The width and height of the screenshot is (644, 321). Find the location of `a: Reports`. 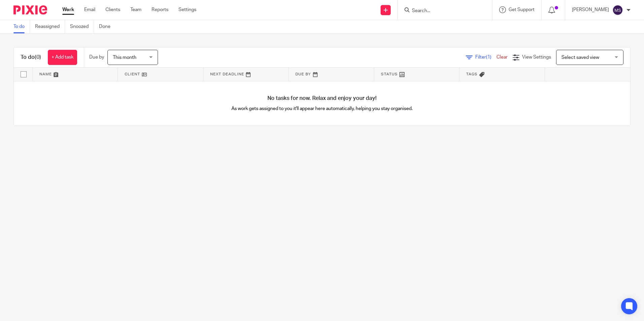

a: Reports is located at coordinates (160, 10).